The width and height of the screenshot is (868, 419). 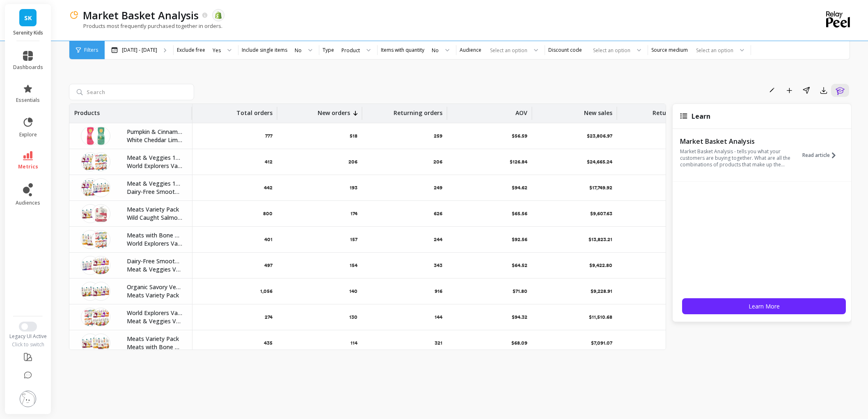 What do you see at coordinates (518, 162) in the screenshot?
I see `p: $126.84` at bounding box center [518, 162].